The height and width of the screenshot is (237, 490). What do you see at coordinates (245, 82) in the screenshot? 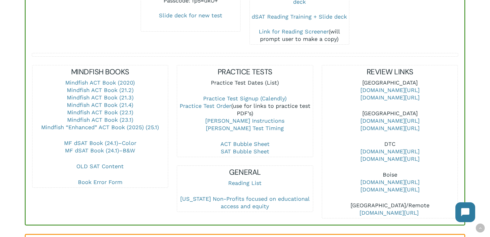
I see `a: Practice Test Dates (List)` at bounding box center [245, 82].